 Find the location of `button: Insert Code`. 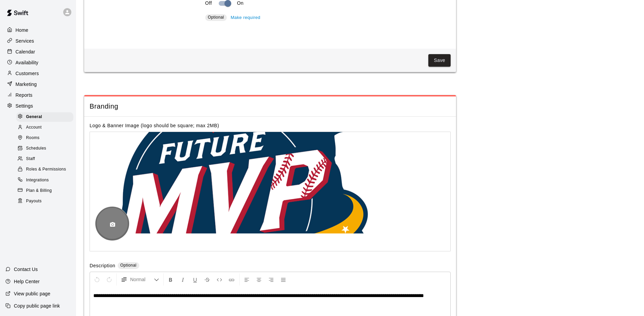

button: Insert Code is located at coordinates (219, 279).